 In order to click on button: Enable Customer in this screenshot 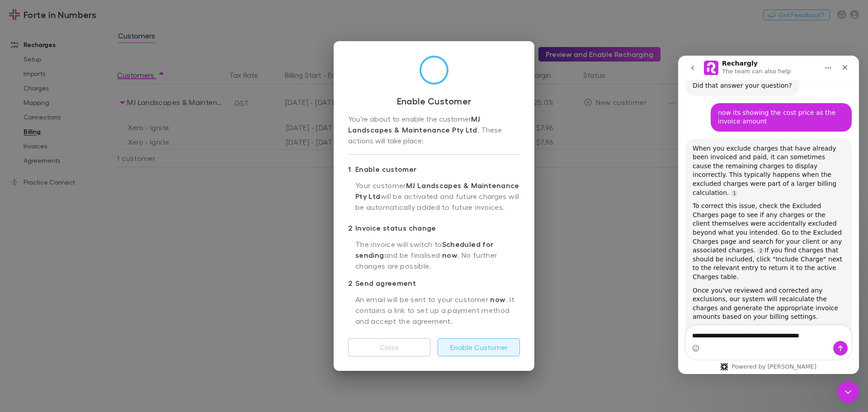, I will do `click(479, 348)`.